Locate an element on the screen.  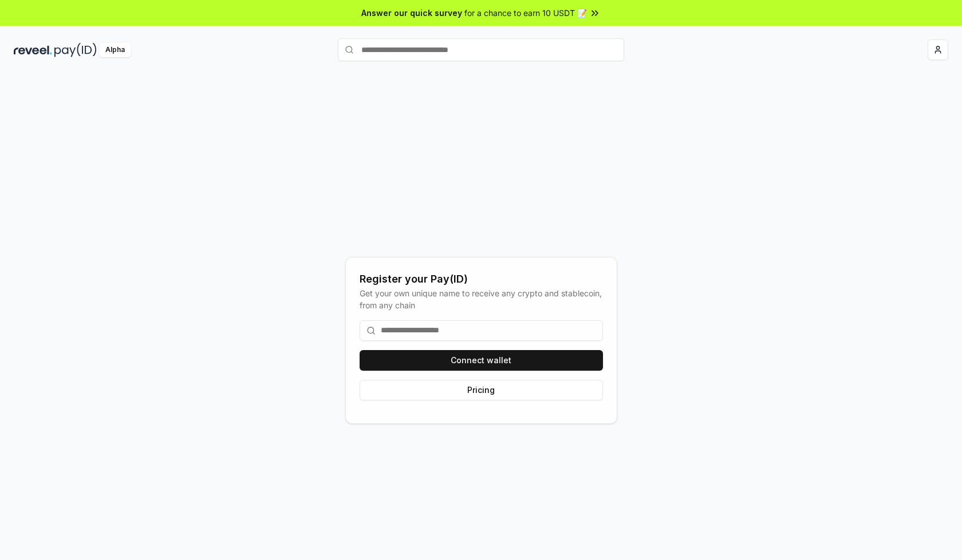
button: Connect wallet is located at coordinates (481, 360).